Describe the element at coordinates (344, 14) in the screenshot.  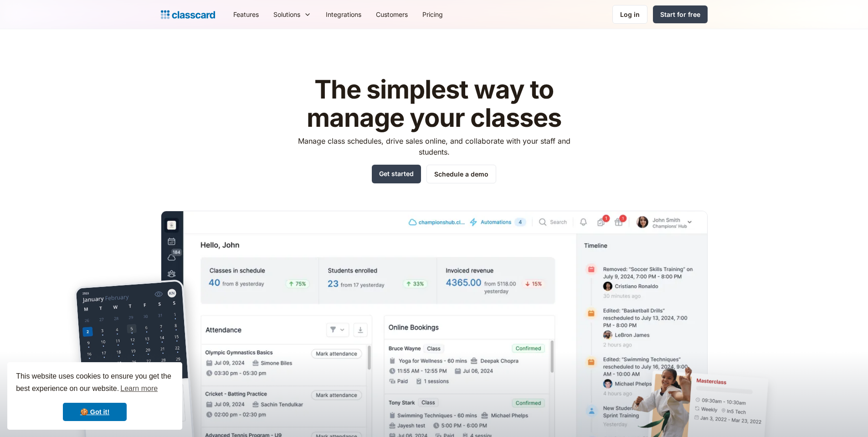
I see `a: Integrations` at that location.